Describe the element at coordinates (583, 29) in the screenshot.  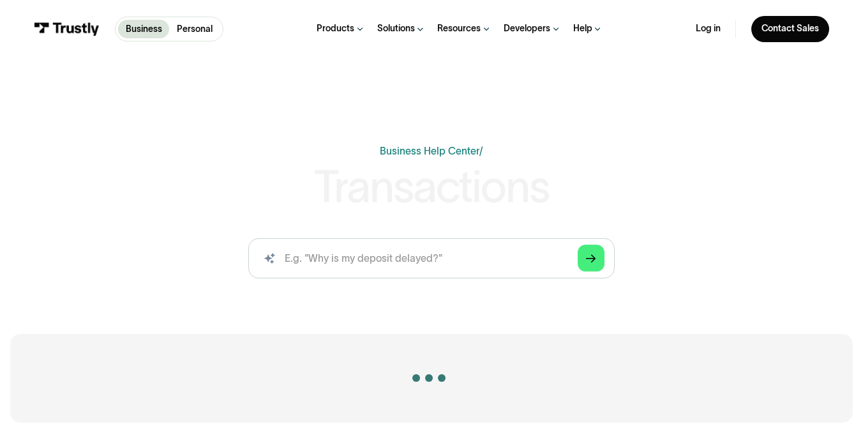
I see `div: Help` at that location.